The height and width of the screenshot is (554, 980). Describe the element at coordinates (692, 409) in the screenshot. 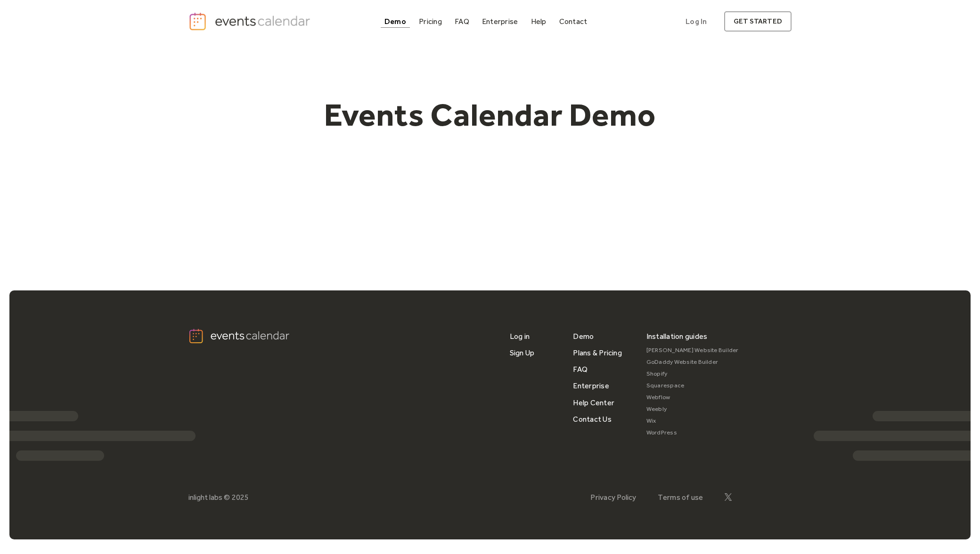

I see `a: Weebly` at that location.